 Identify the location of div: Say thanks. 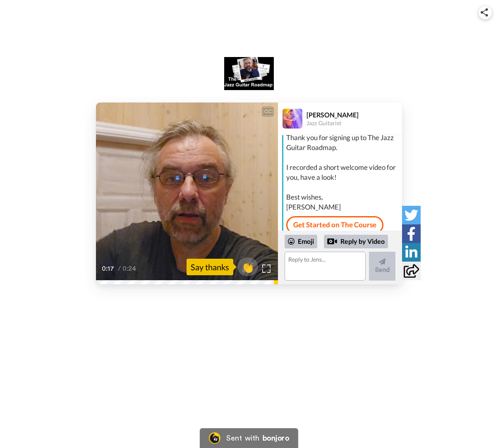
(210, 267).